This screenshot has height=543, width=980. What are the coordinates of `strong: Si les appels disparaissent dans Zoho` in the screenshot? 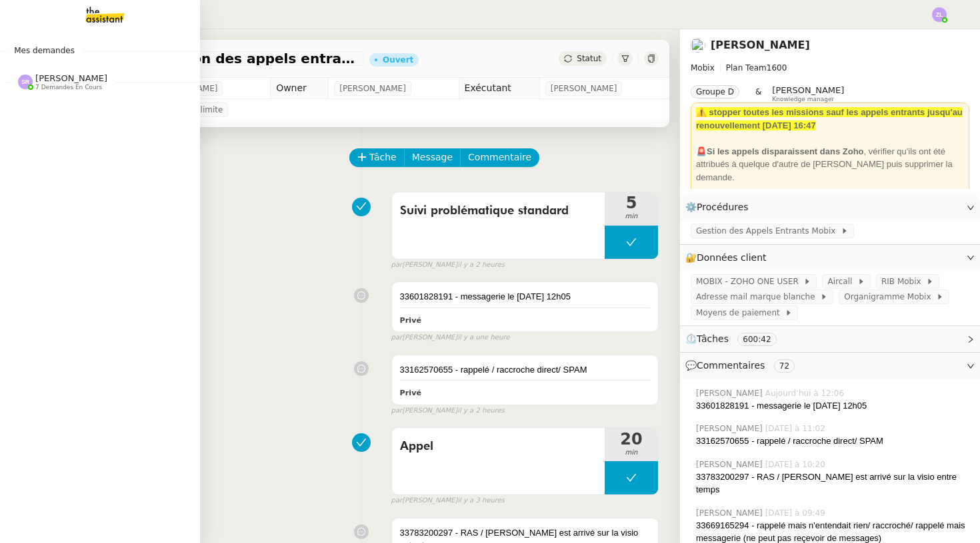 It's located at (785, 151).